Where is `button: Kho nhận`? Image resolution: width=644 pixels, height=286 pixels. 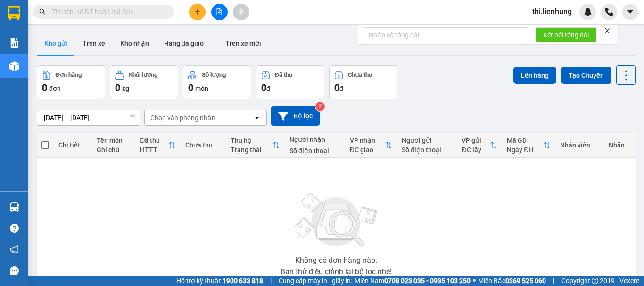
button: Kho nhận is located at coordinates (134, 43).